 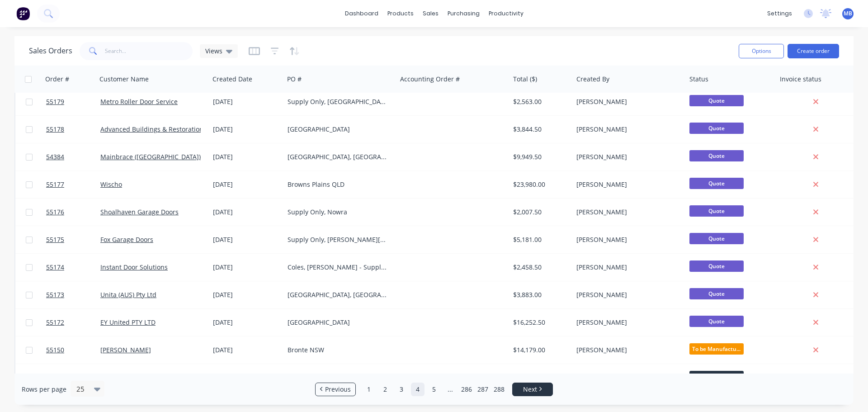 What do you see at coordinates (55, 101) in the screenshot?
I see `span: 55179` at bounding box center [55, 101].